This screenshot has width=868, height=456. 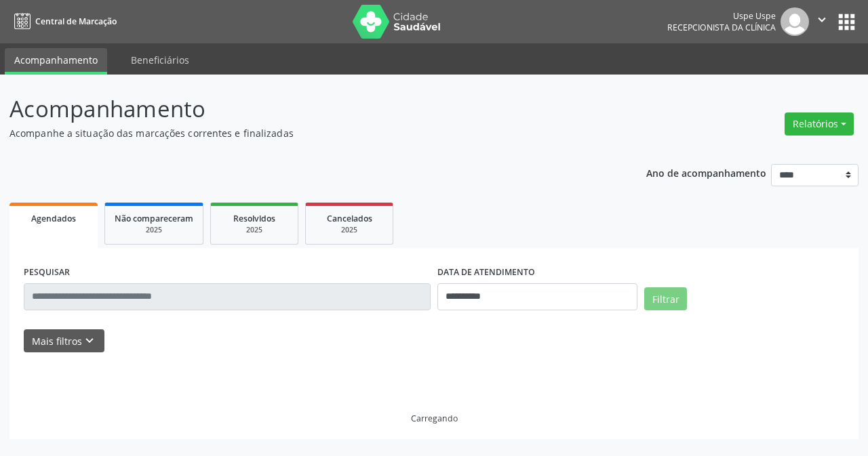 I want to click on i: keyboard_arrow_down, so click(x=89, y=341).